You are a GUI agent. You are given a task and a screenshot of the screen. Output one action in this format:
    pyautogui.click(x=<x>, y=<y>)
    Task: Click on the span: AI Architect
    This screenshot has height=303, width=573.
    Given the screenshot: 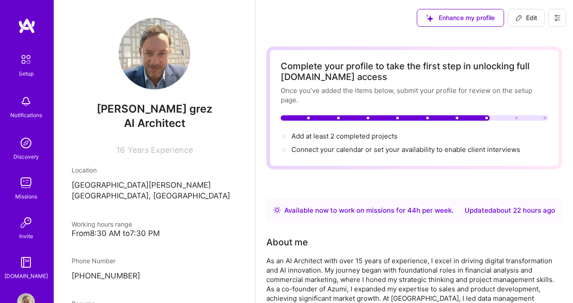 What is the action you would take?
    pyautogui.click(x=154, y=123)
    